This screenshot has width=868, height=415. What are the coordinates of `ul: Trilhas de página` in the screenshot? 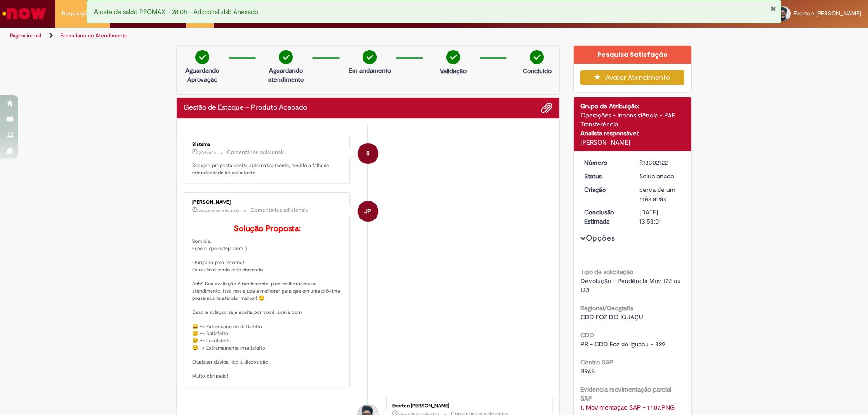 It's located at (290, 36).